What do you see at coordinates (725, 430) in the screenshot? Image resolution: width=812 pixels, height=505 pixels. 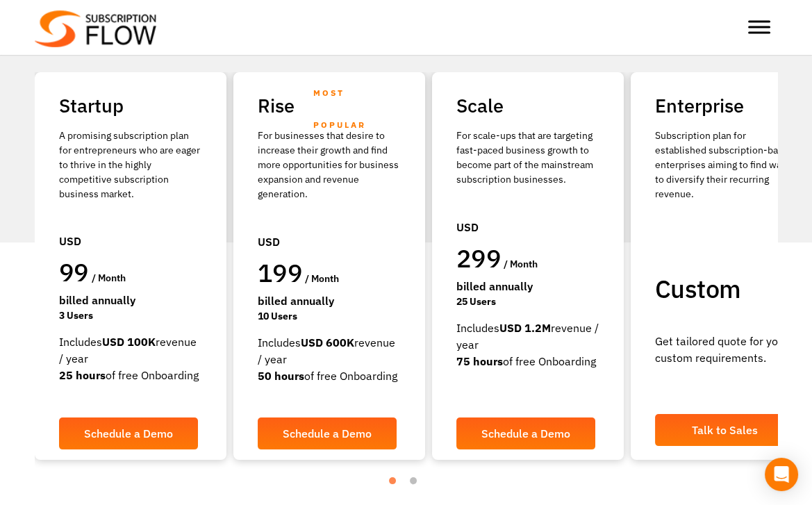 I see `span: Talk to Sales` at bounding box center [725, 430].